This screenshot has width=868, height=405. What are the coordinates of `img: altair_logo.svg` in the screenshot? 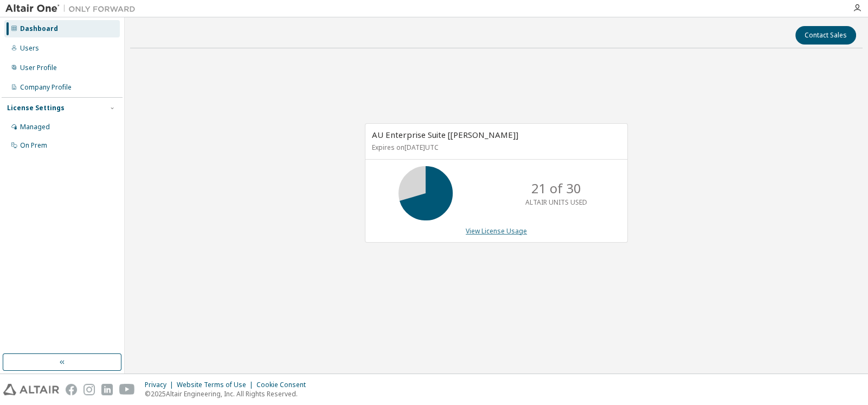 It's located at (31, 389).